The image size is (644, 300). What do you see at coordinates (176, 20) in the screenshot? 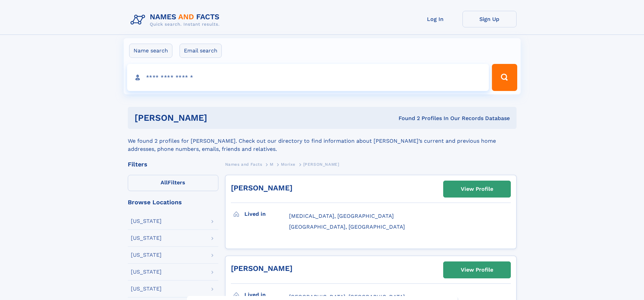
I see `img: Logo Names and Facts` at bounding box center [176, 20].